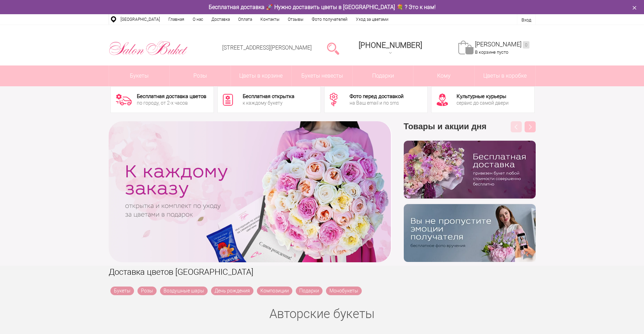  What do you see at coordinates (295, 19) in the screenshot?
I see `a: Отзывы` at bounding box center [295, 19].